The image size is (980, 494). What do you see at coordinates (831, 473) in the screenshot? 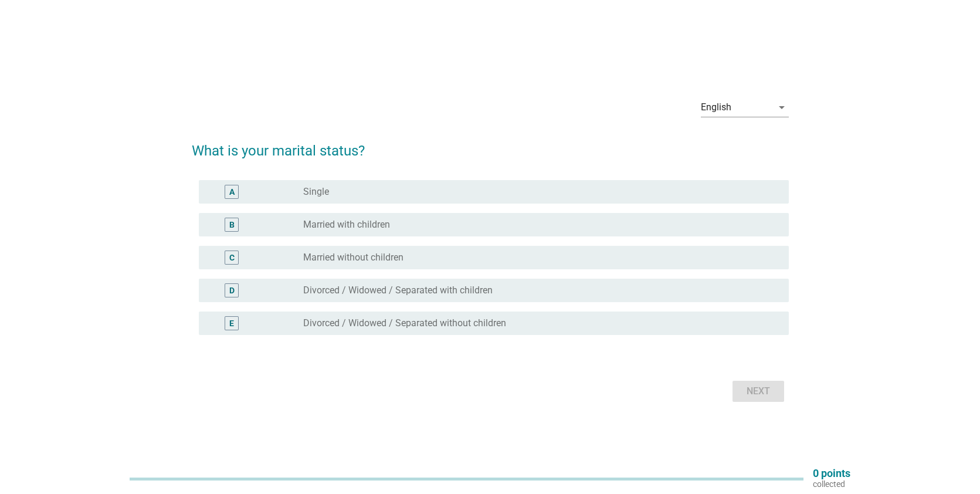
I see `p: 0 points` at bounding box center [831, 473].